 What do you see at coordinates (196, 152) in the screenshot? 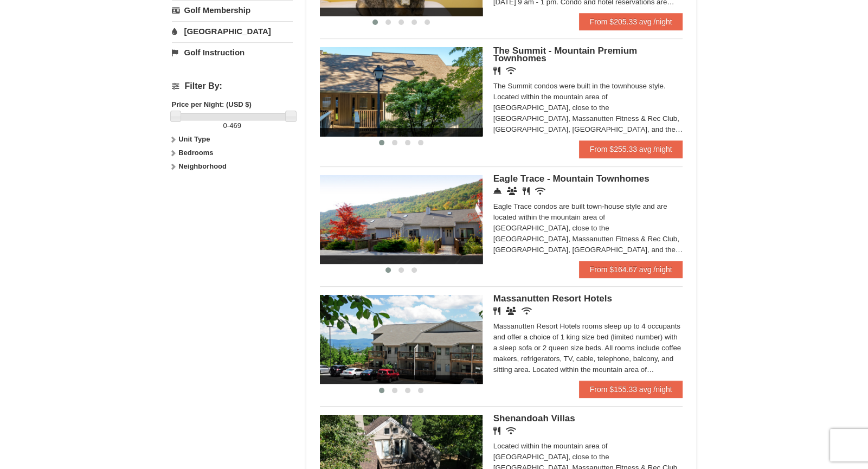
I see `strong: Bedrooms` at bounding box center [196, 152].